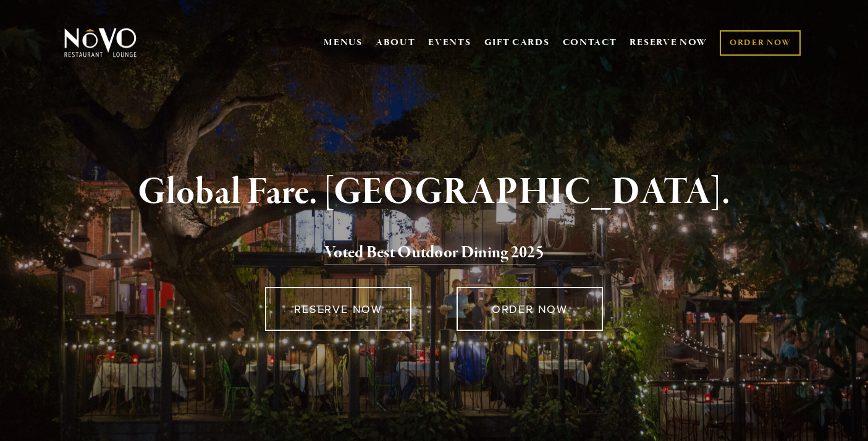 The height and width of the screenshot is (441, 868). I want to click on a: MENUS, so click(343, 43).